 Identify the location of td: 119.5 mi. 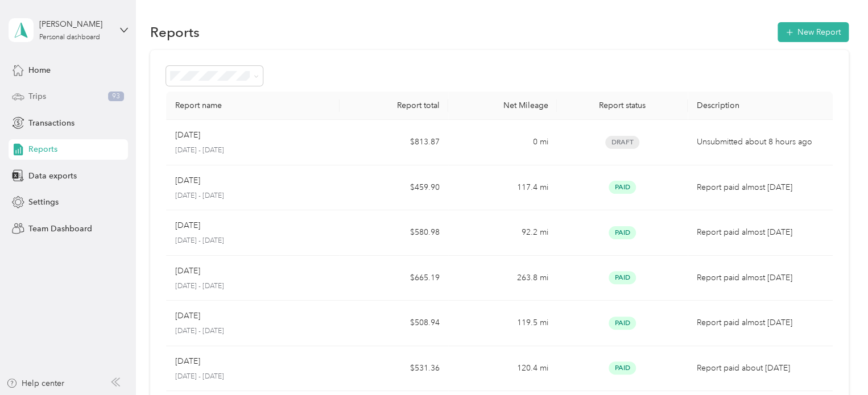
(502, 323).